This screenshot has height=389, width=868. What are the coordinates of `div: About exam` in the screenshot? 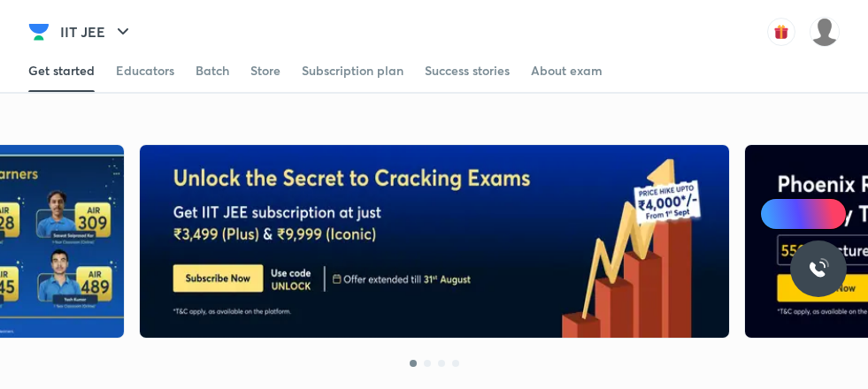 It's located at (566, 71).